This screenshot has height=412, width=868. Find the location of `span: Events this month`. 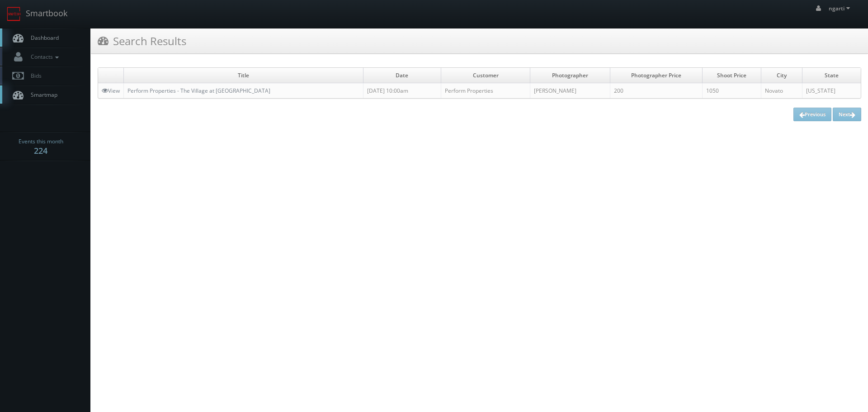

span: Events this month is located at coordinates (41, 141).